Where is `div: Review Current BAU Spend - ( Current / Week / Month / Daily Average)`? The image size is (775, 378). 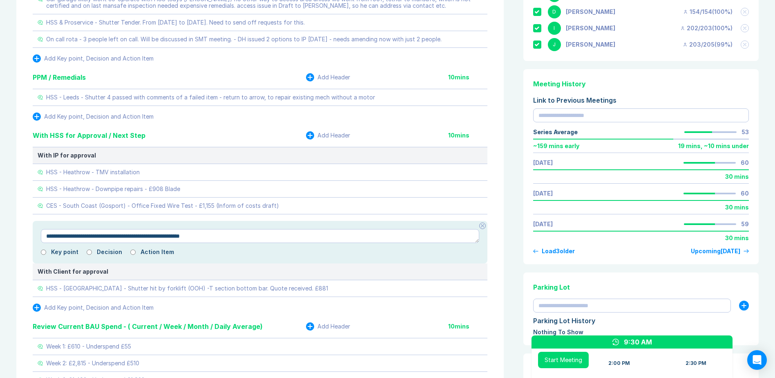
div: Review Current BAU Spend - ( Current / Week / Month / Daily Average) is located at coordinates (147, 326).